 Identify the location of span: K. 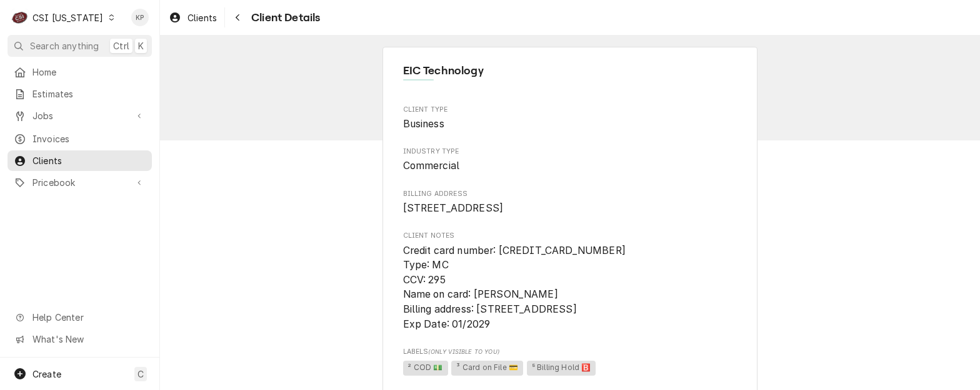
(141, 46).